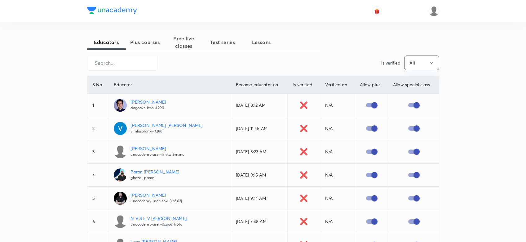 The width and height of the screenshot is (526, 242). Describe the element at coordinates (377, 11) in the screenshot. I see `img: avatar` at that location.